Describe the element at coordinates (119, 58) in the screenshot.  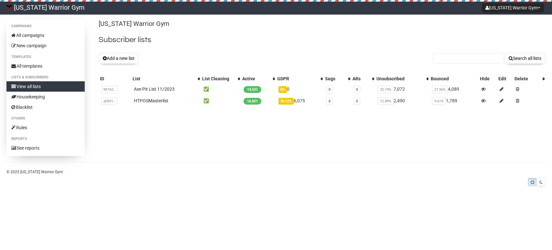
I see `button: Add a new list` at that location.